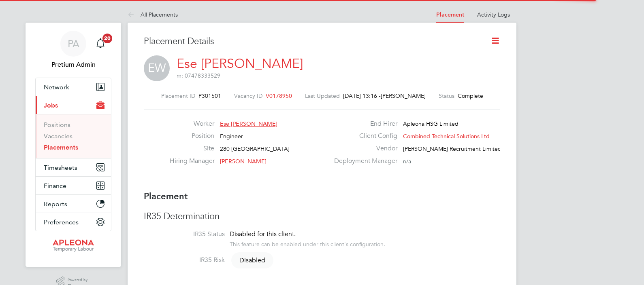 Image resolution: width=644 pixels, height=285 pixels. I want to click on span: V0178950, so click(279, 96).